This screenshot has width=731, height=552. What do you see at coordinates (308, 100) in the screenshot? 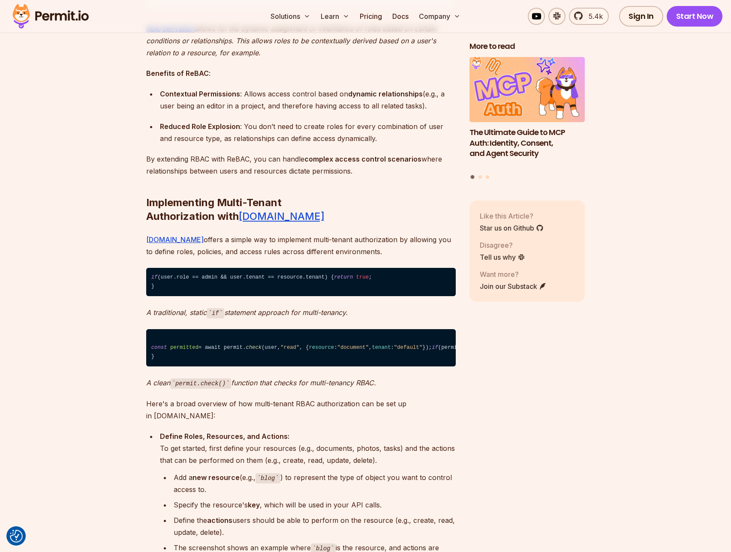
I see `div: : Allows access control based on (e.g., a user being an editor in a project, and therefore having...` at bounding box center [308, 100].